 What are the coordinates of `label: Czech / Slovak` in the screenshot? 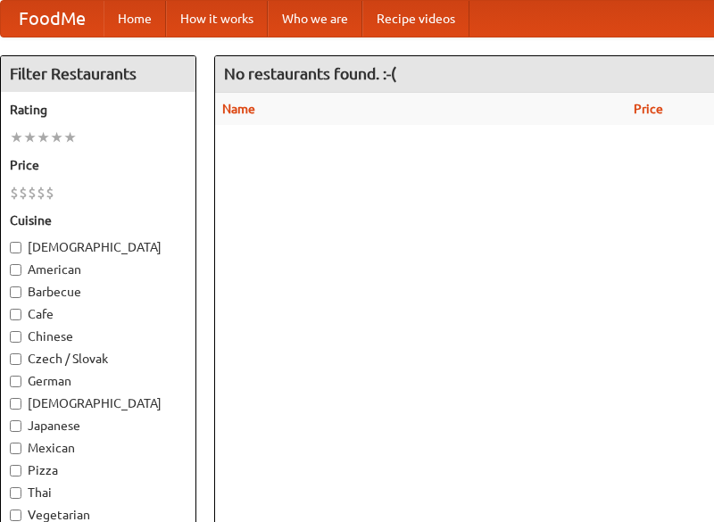 It's located at (98, 359).